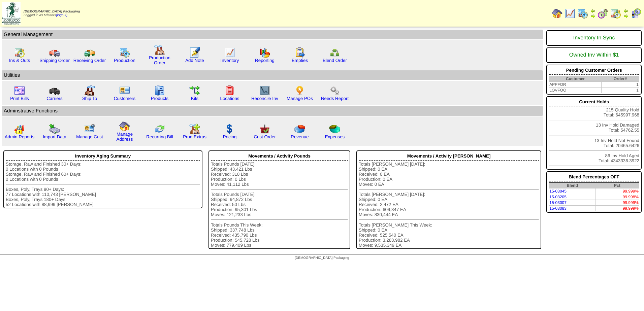  Describe the element at coordinates (20, 98) in the screenshot. I see `a: Print Bills` at that location.